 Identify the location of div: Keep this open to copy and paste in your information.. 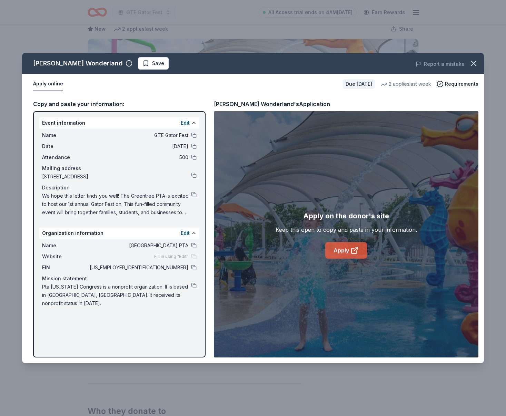
(346, 230).